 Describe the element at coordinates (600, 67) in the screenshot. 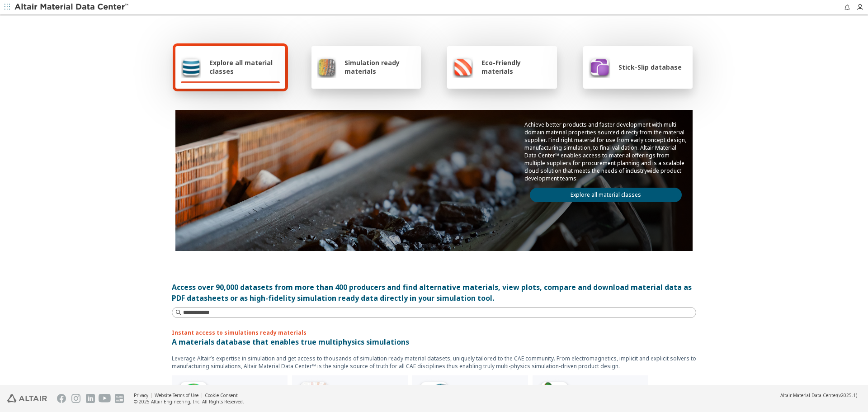

I see `img: Stick-Slip database` at that location.